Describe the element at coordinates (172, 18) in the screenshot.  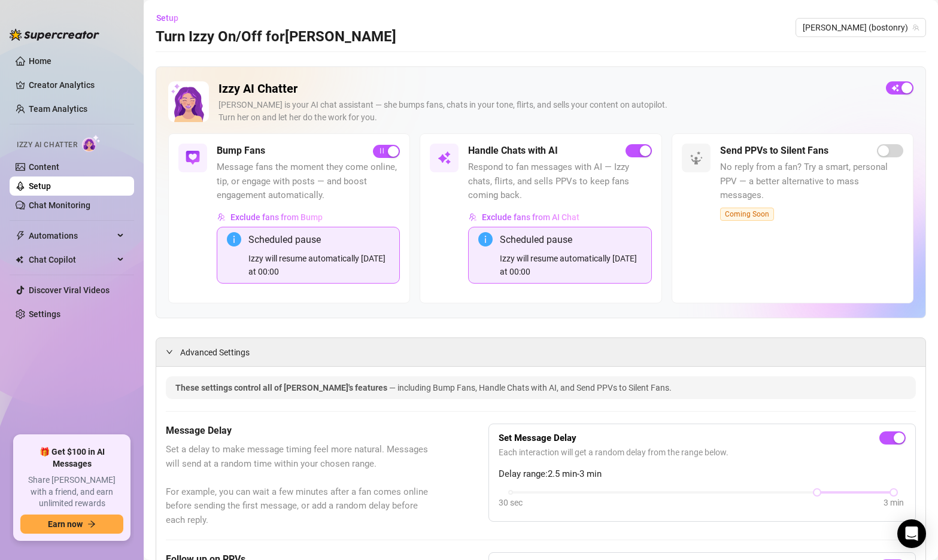
I see `button: Setup` at that location.